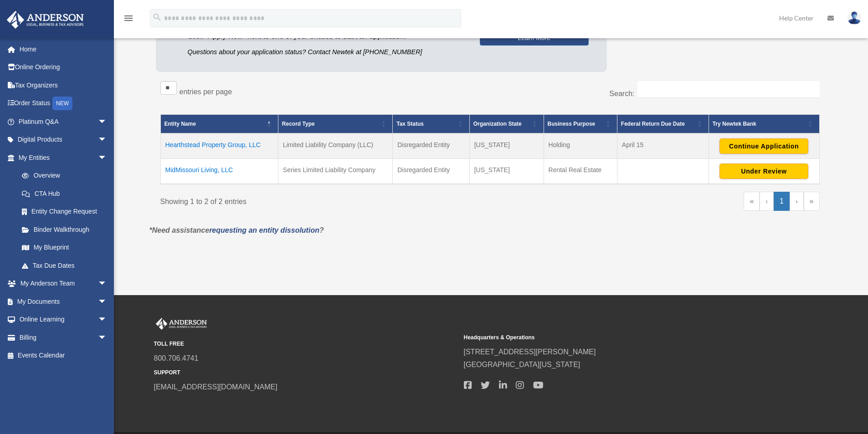 The image size is (868, 434). What do you see at coordinates (63, 140) in the screenshot?
I see `a: Digital Productsarrow_drop_down` at bounding box center [63, 140].